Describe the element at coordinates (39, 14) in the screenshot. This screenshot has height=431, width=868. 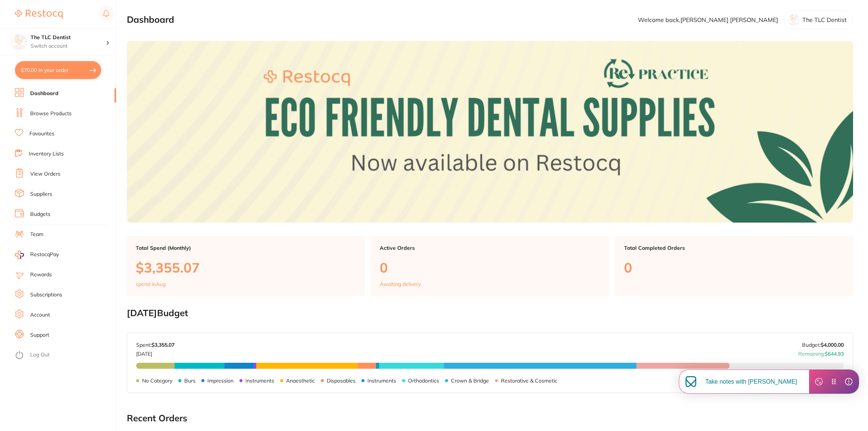
I see `a: Restocq Logo` at that location.